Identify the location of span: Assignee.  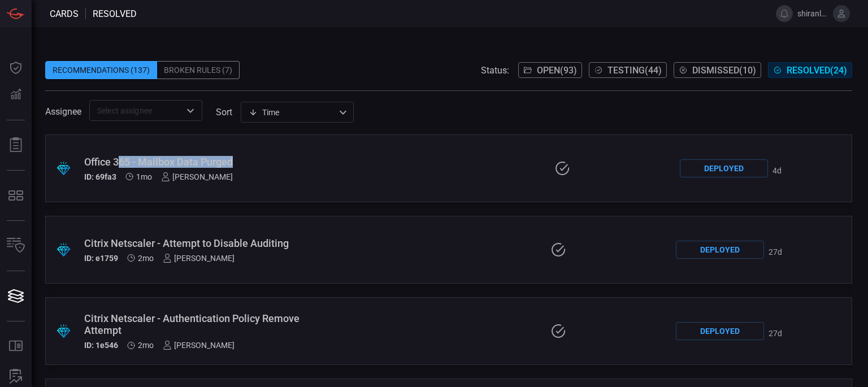
(64, 111).